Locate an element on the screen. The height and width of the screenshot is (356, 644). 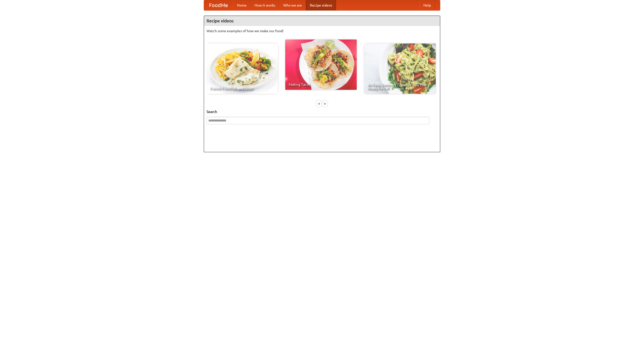
a: FoodMe is located at coordinates (218, 6).